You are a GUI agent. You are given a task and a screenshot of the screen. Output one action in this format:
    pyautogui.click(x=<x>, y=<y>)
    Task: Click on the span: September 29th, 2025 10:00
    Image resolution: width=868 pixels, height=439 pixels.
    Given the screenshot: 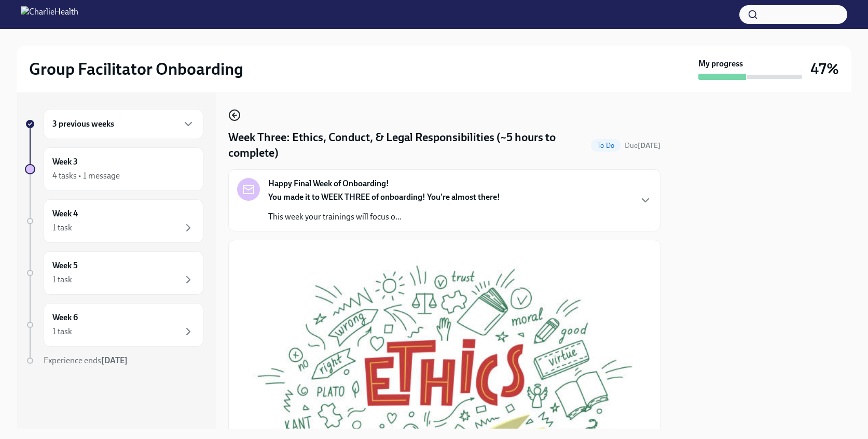 What is the action you would take?
    pyautogui.click(x=643, y=145)
    